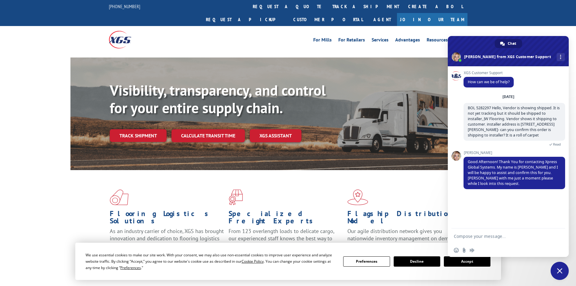 Image resolution: width=576 pixels, height=286 pixels. What do you see at coordinates (245, 19) in the screenshot?
I see `a: Request a pickup` at bounding box center [245, 19].